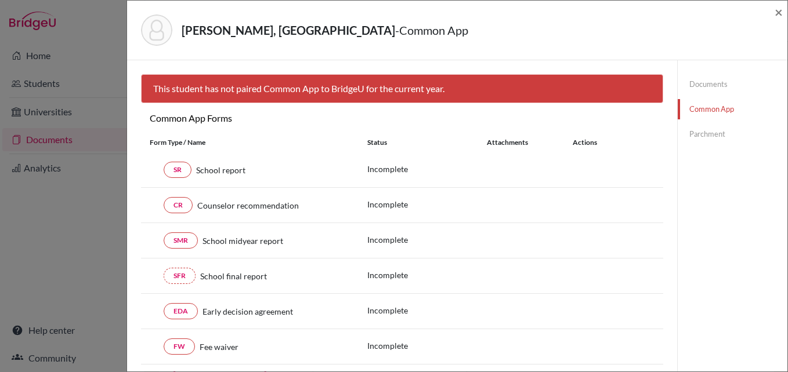  What do you see at coordinates (177, 170) in the screenshot?
I see `a: SR` at bounding box center [177, 170].